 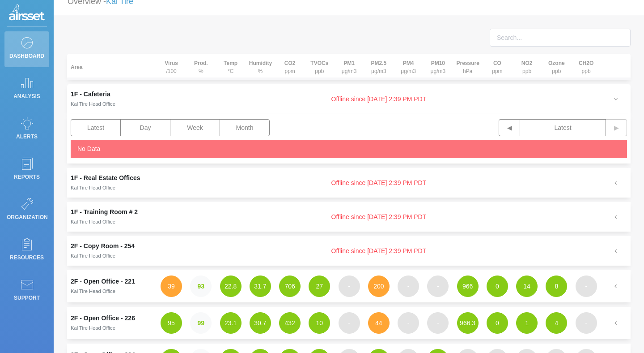 I want to click on strong: PM1, so click(x=349, y=63).